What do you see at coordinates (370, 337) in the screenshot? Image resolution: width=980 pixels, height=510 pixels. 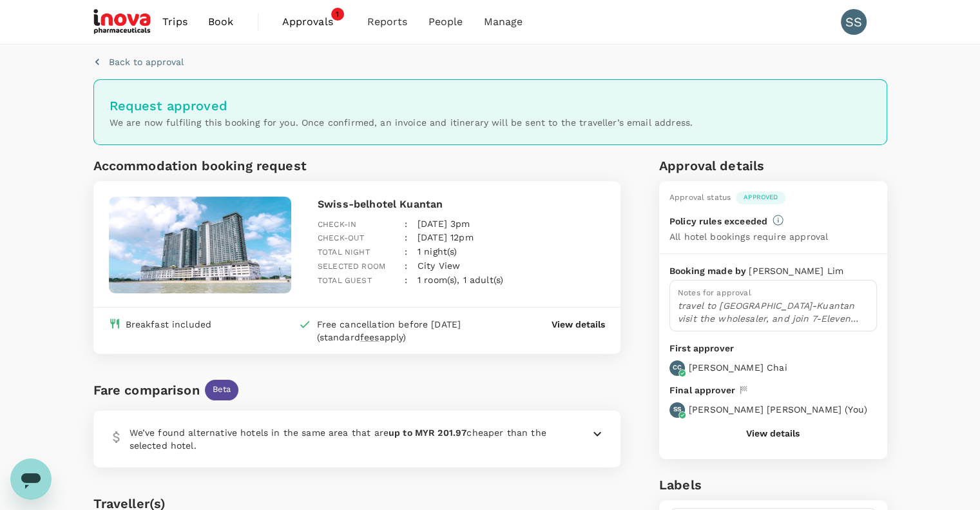 I see `span: fees` at bounding box center [370, 337].